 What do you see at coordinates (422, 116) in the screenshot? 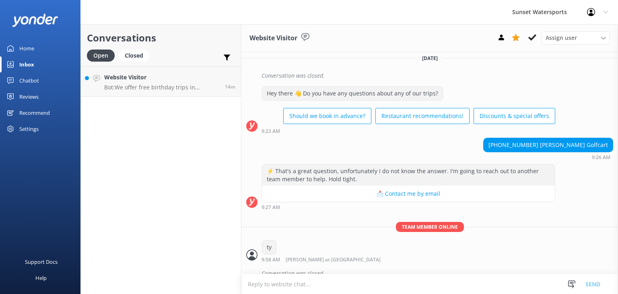
I see `button: Restaurant recommendations!` at bounding box center [422, 116].